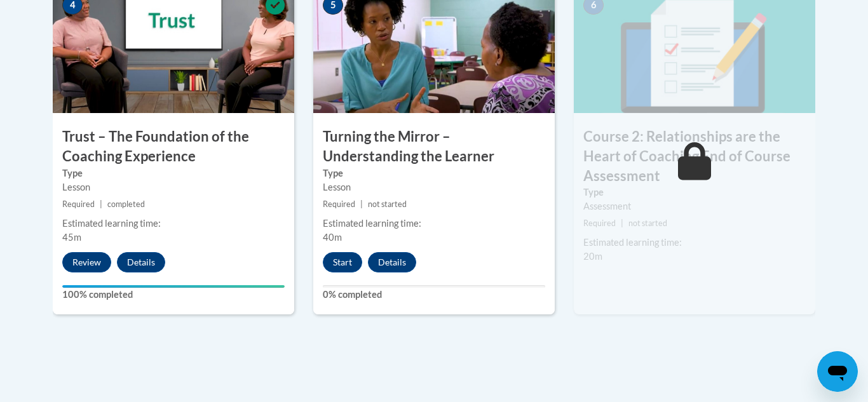 The width and height of the screenshot is (868, 402). What do you see at coordinates (173, 146) in the screenshot?
I see `h3: Trust – The Foundation of the Coaching Experience` at bounding box center [173, 146].